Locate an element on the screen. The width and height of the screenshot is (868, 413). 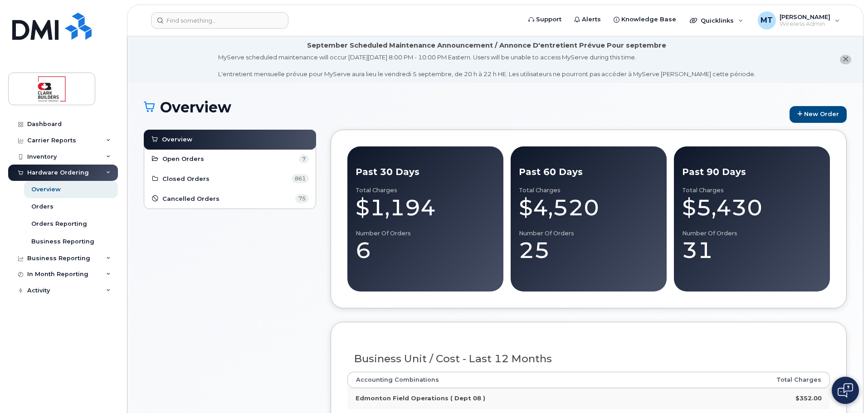
a: Open Orders 7 is located at coordinates (230, 159).